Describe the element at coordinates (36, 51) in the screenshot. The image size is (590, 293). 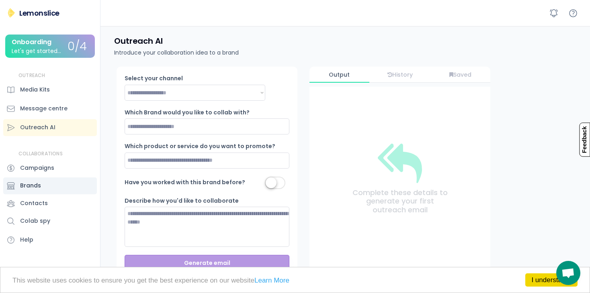
I see `div: Let's get started...` at that location.